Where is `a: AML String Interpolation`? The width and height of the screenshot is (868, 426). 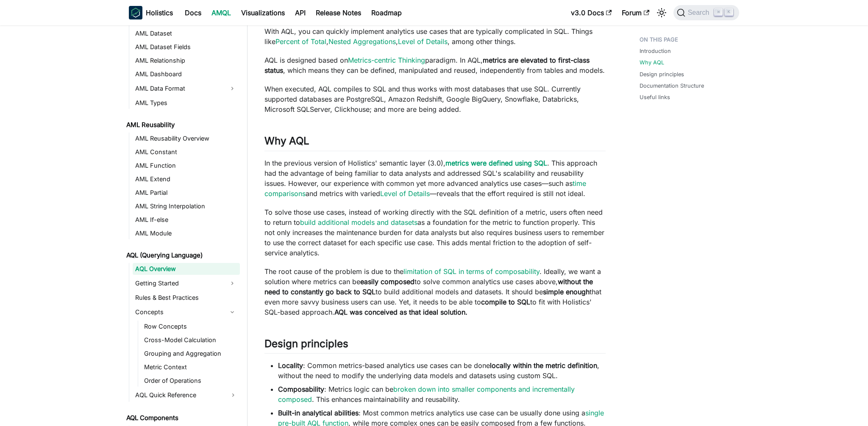
a: AML String Interpolation is located at coordinates (186, 206).